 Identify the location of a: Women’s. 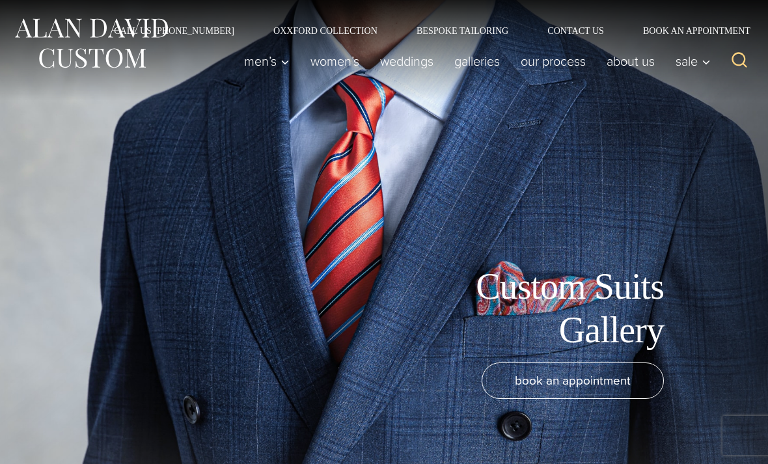
(335, 61).